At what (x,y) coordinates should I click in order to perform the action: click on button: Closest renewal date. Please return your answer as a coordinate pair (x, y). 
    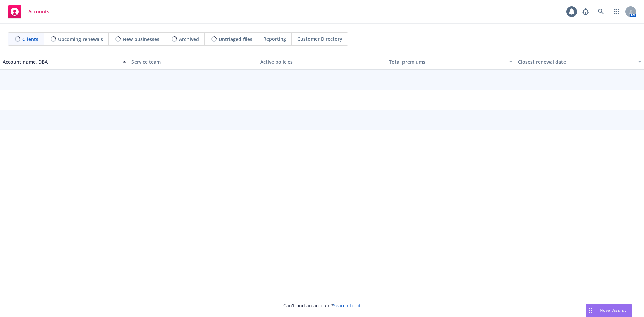
    Looking at the image, I should click on (579, 62).